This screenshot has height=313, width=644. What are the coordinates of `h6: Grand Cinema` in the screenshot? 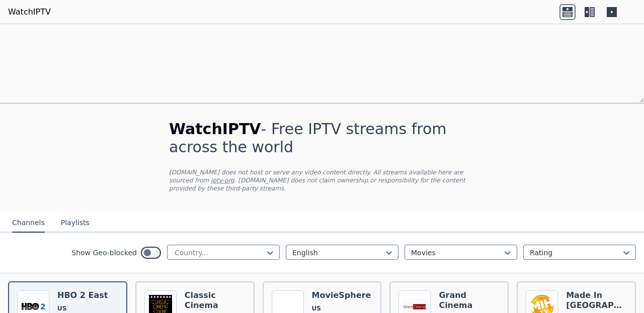 It's located at (469, 300).